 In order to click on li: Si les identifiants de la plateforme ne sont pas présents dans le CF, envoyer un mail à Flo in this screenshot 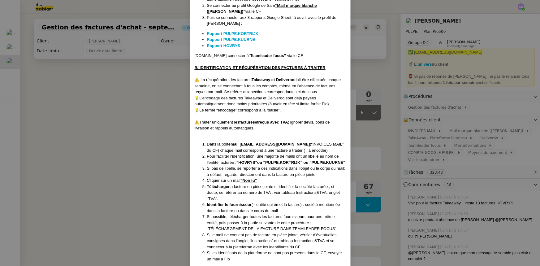, I will do `click(276, 256)`.